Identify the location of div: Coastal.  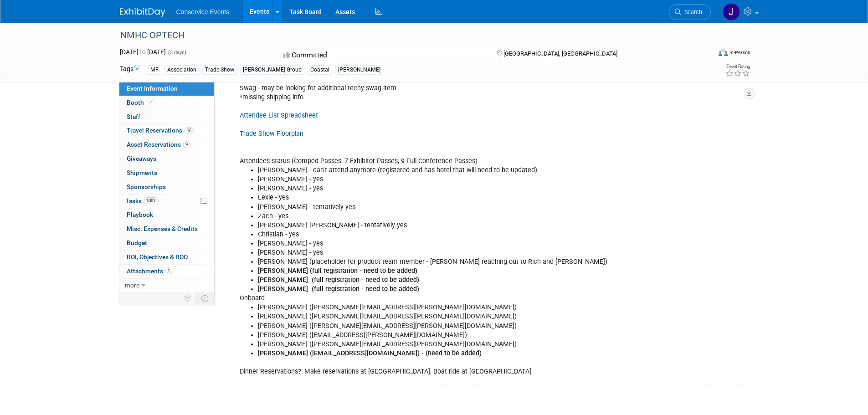
(320, 70).